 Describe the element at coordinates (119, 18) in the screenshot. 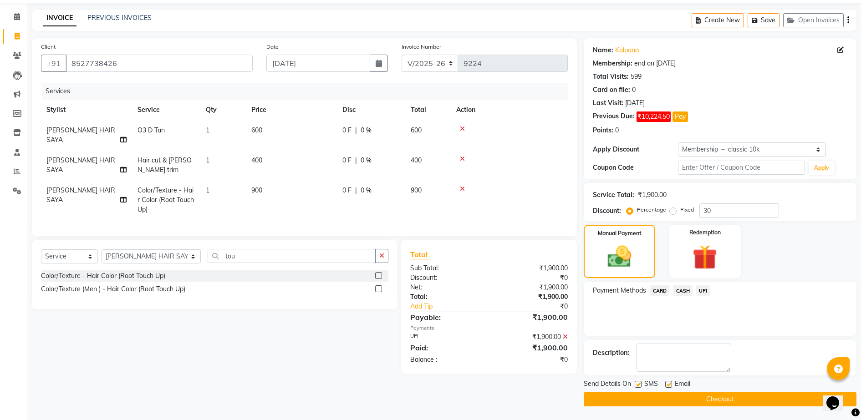

I see `a: PREVIOUS INVOICES` at that location.